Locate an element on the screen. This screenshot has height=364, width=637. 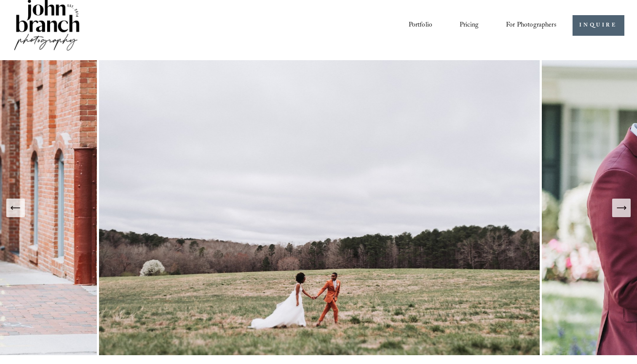
a: Portfolio is located at coordinates (421, 25).